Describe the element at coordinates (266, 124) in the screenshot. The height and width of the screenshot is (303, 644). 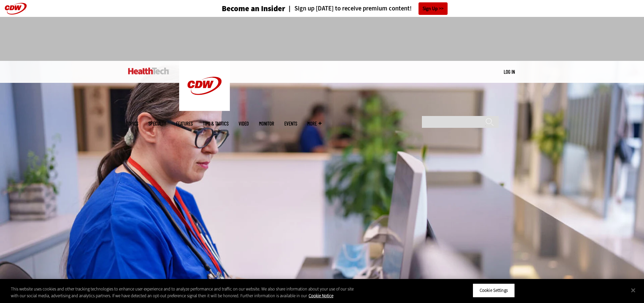
I see `a: MonITor` at that location.